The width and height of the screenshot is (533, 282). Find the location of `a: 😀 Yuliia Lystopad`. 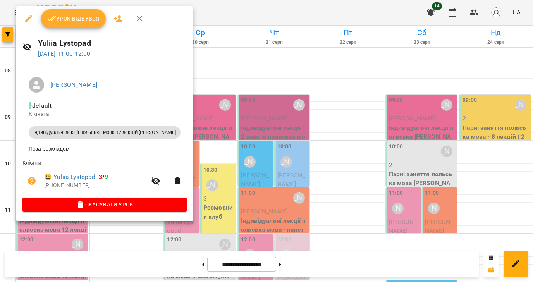

a: 😀 Yuliia Lystopad is located at coordinates (70, 177).